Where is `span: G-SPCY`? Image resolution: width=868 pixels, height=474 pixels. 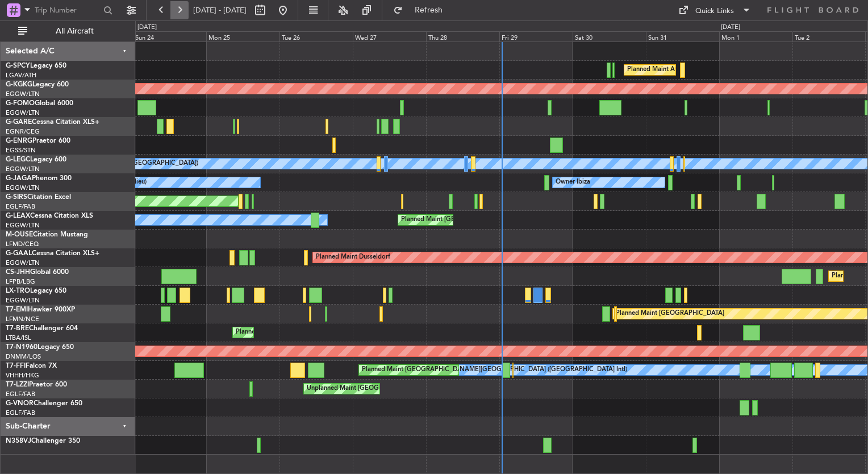 span: G-SPCY is located at coordinates (18, 66).